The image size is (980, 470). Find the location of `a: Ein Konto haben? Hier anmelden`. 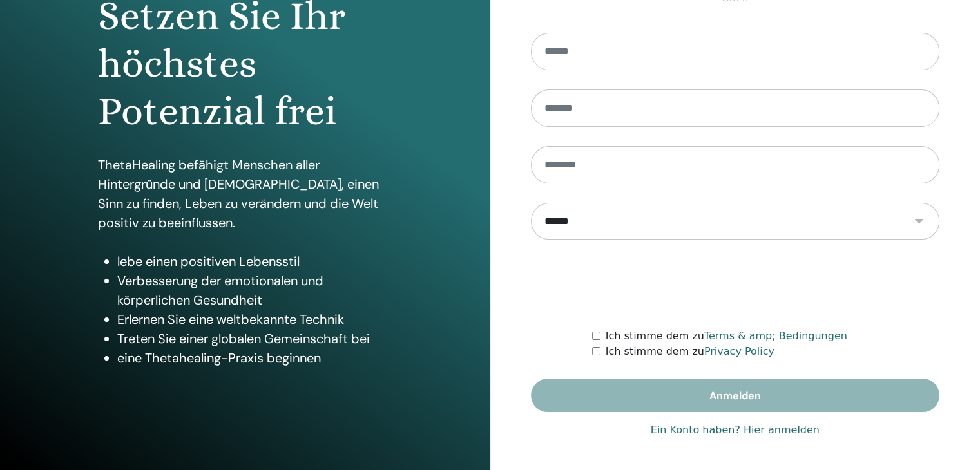

a: Ein Konto haben? Hier anmelden is located at coordinates (735, 430).